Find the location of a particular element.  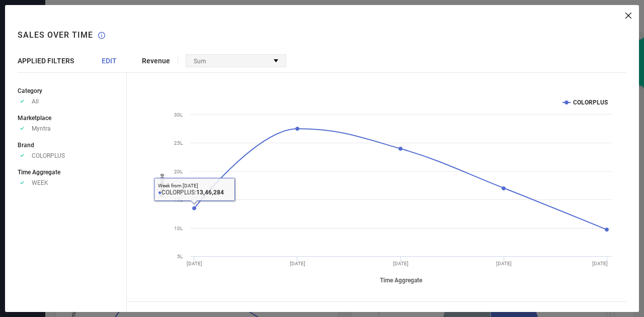

span: Time Aggregate is located at coordinates (39, 172).